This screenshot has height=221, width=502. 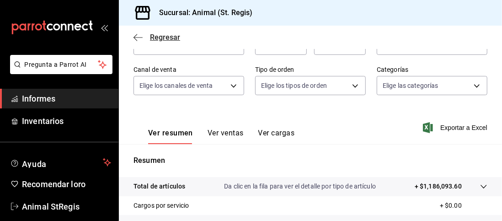 I want to click on font: Exportar a Excel, so click(x=464, y=128).